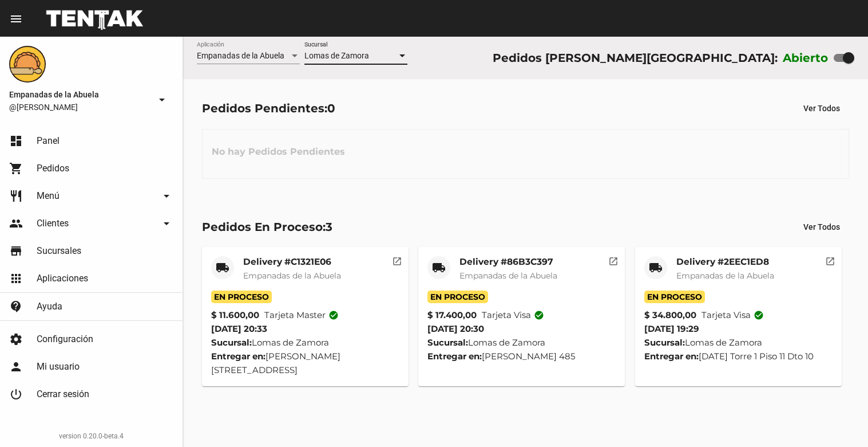 The height and width of the screenshot is (447, 868). Describe the element at coordinates (48, 141) in the screenshot. I see `span: Panel` at that location.